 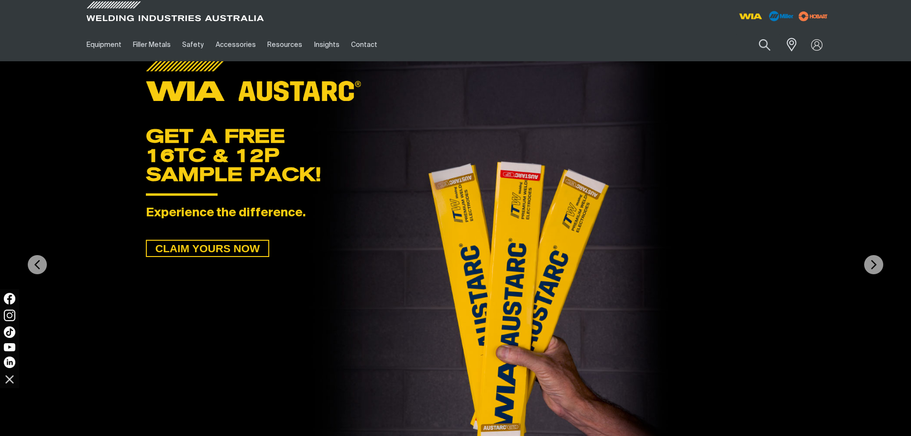 I want to click on img: PrevArrow, so click(x=37, y=264).